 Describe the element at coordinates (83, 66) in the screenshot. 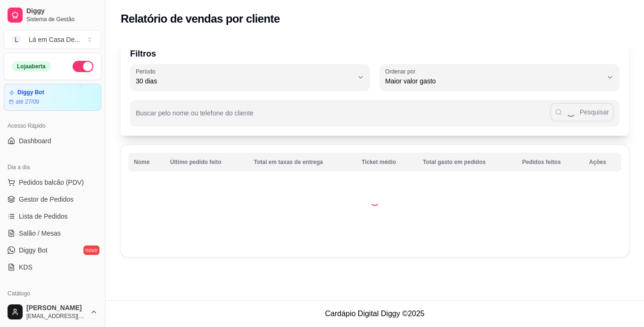

I see `button: Alterar Status` at that location.